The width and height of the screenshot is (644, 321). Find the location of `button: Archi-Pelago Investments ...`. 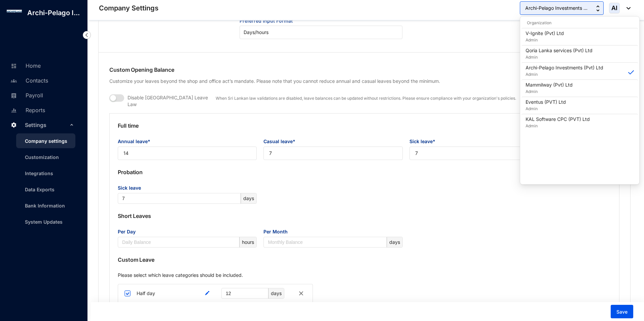

button: Archi-Pelago Investments ... is located at coordinates (562, 8).